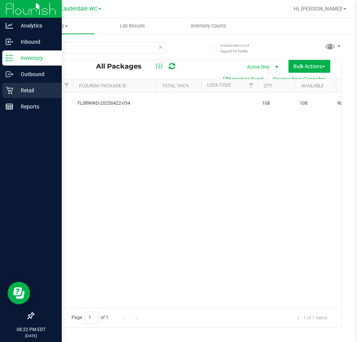  I want to click on span: Bulk Actions, so click(309, 66).